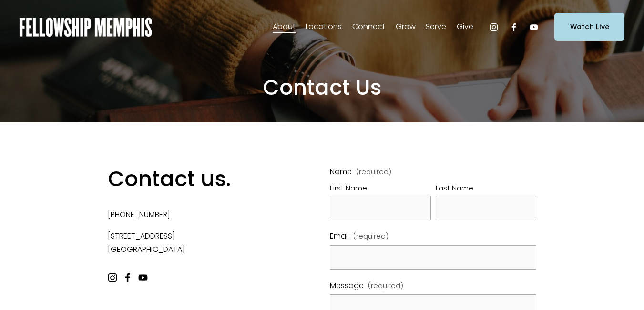 The image size is (644, 310). What do you see at coordinates (465, 27) in the screenshot?
I see `span: Give` at bounding box center [465, 27].